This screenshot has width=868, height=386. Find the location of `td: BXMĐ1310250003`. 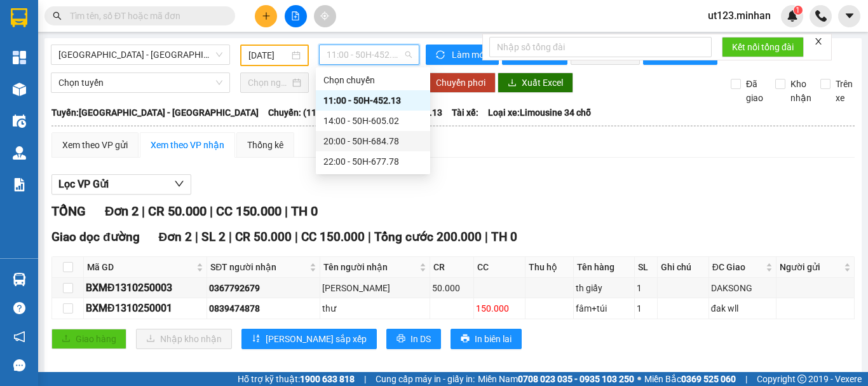

td: BXMĐ1310250003 is located at coordinates (145, 288).